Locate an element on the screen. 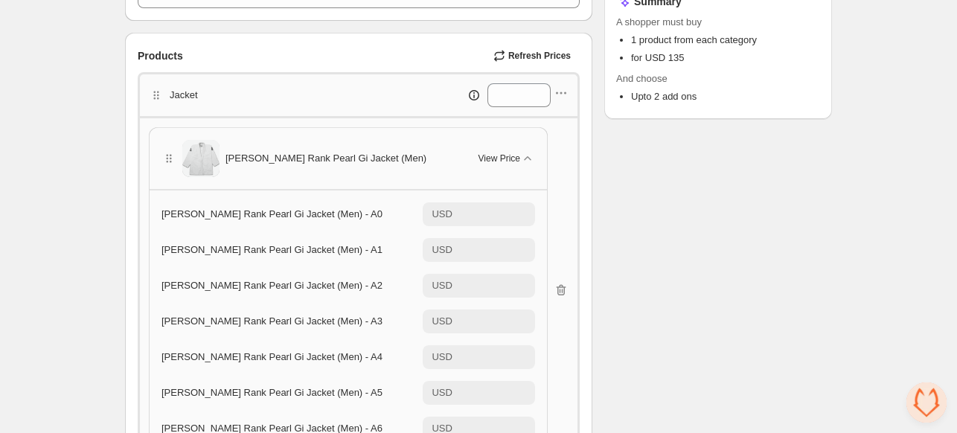 This screenshot has width=957, height=433. span: And choose is located at coordinates (718, 79).